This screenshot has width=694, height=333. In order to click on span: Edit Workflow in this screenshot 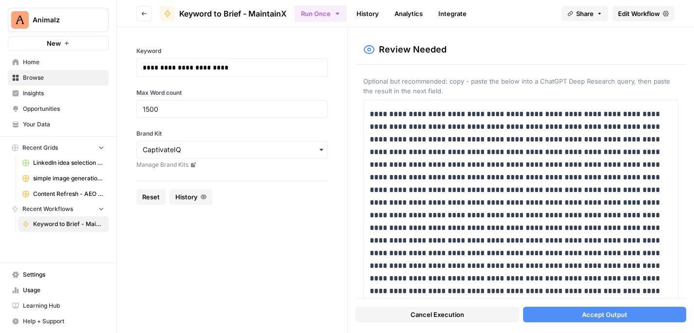, I will do `click(639, 14)`.